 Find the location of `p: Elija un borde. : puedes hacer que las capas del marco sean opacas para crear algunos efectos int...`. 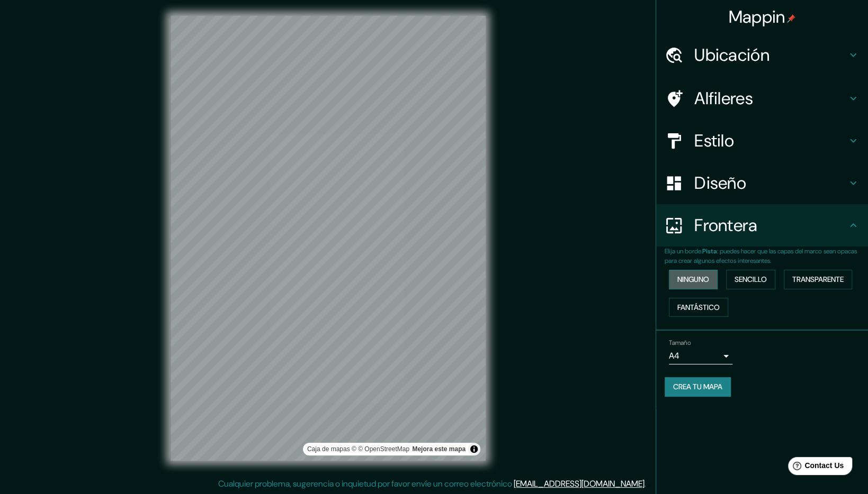

p: Elija un borde. : puedes hacer que las capas del marco sean opacas para crear algunos efectos int... is located at coordinates (766, 256).